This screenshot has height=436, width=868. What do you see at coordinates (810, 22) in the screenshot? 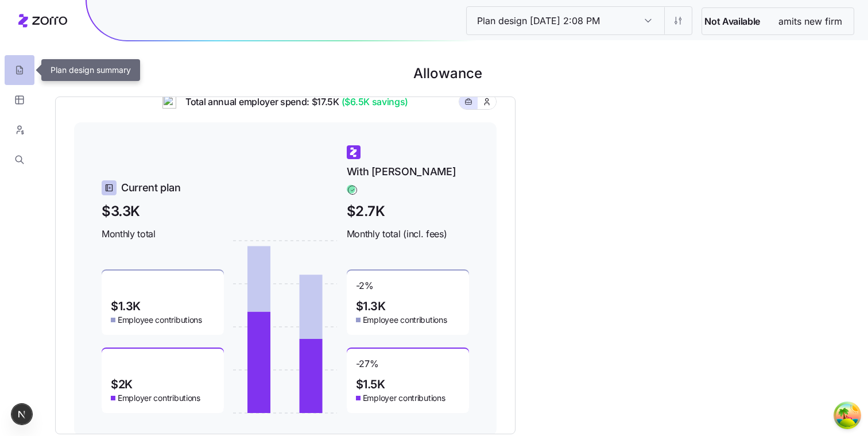
I see `span: amits new firm` at bounding box center [810, 22].